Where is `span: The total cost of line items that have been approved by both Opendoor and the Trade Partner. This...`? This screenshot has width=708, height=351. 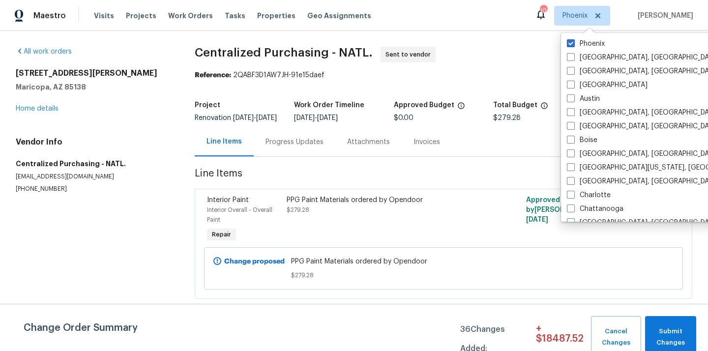 span: The total cost of line items that have been approved by both Opendoor and the Trade Partner. This... is located at coordinates (461, 108).